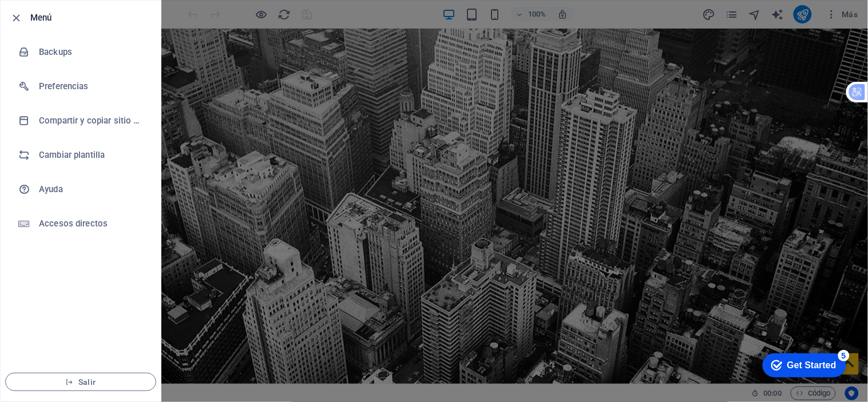 This screenshot has width=868, height=402. I want to click on button: Salir, so click(80, 382).